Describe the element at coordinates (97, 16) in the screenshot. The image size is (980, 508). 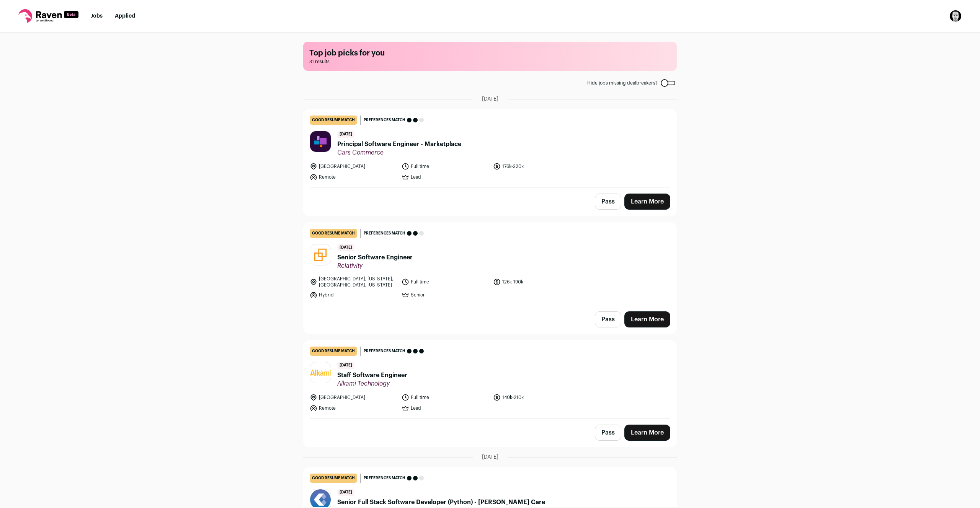
I see `a: Jobs` at that location.